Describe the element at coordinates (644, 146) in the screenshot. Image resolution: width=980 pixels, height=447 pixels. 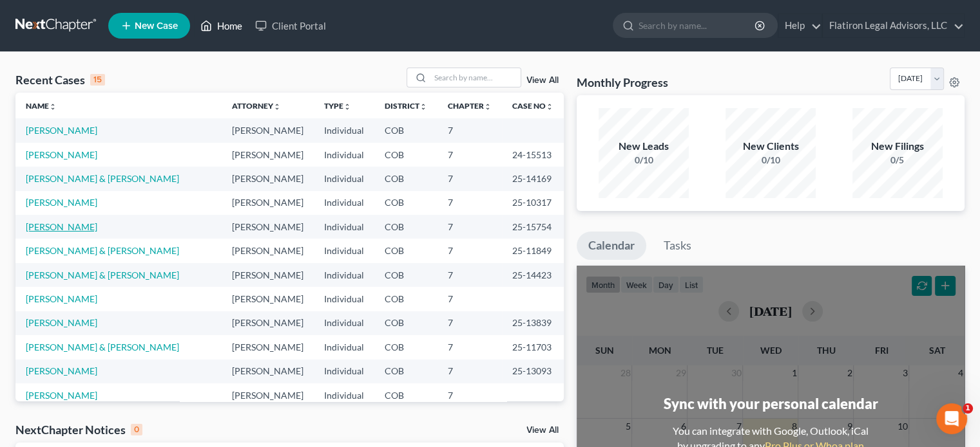
I see `div: New Leads` at that location.